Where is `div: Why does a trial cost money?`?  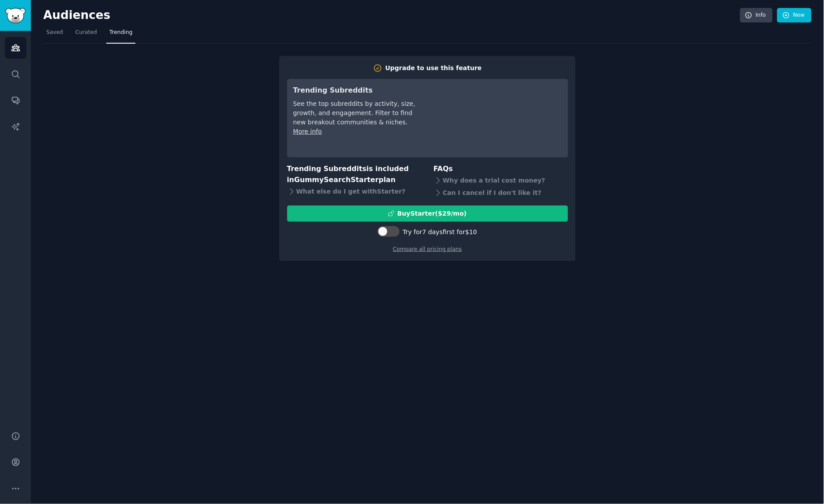 div: Why does a trial cost money? is located at coordinates (501, 181).